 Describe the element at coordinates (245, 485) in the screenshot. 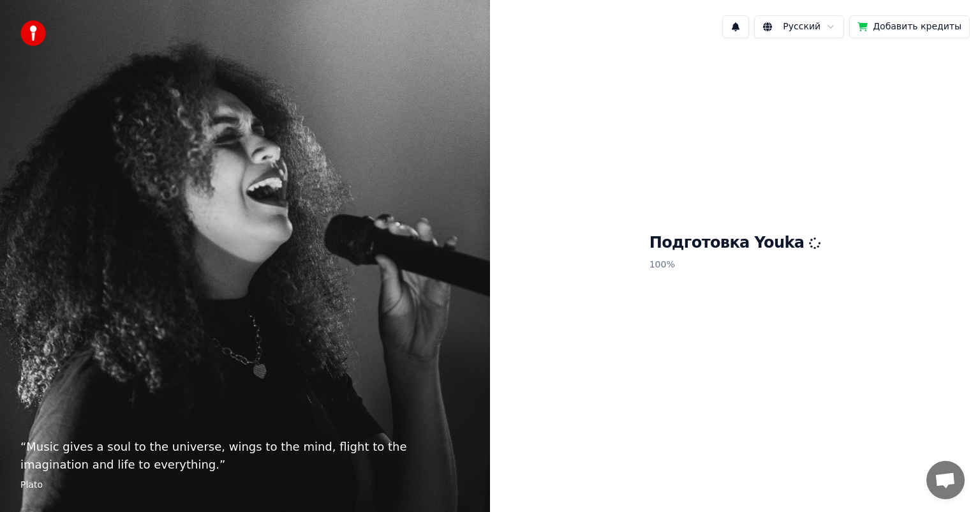

I see `footer: Plato` at that location.